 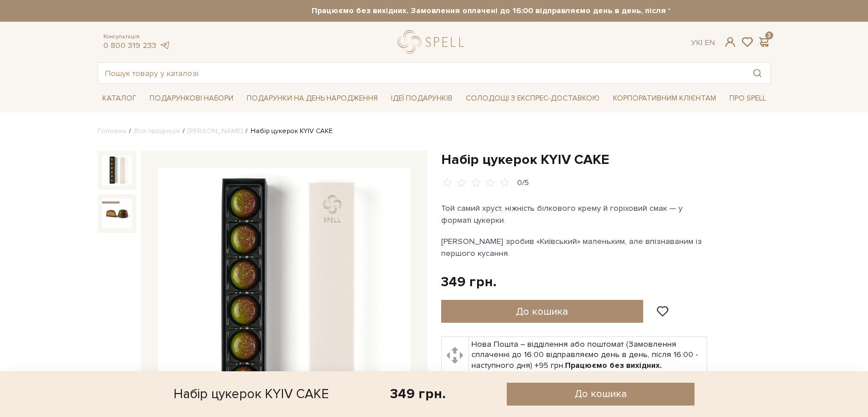 What do you see at coordinates (165, 45) in the screenshot?
I see `a: telegram` at bounding box center [165, 45].